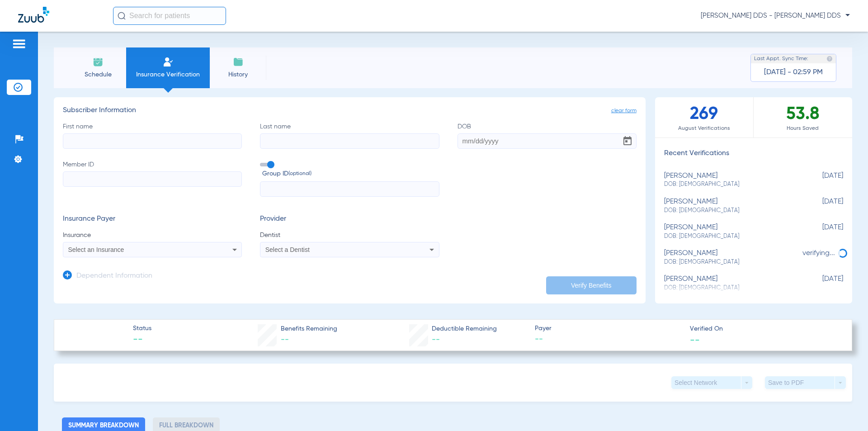 The height and width of the screenshot is (431, 868). I want to click on span: August Verifications, so click(704, 128).